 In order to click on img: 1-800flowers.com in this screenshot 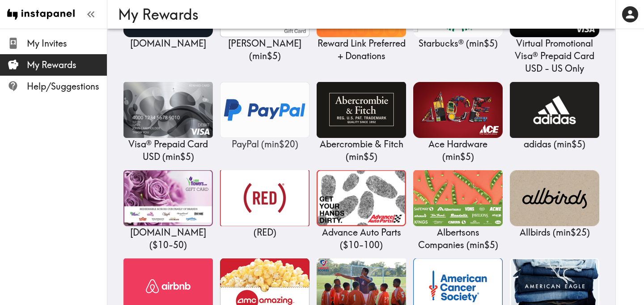, I will do `click(168, 198)`.